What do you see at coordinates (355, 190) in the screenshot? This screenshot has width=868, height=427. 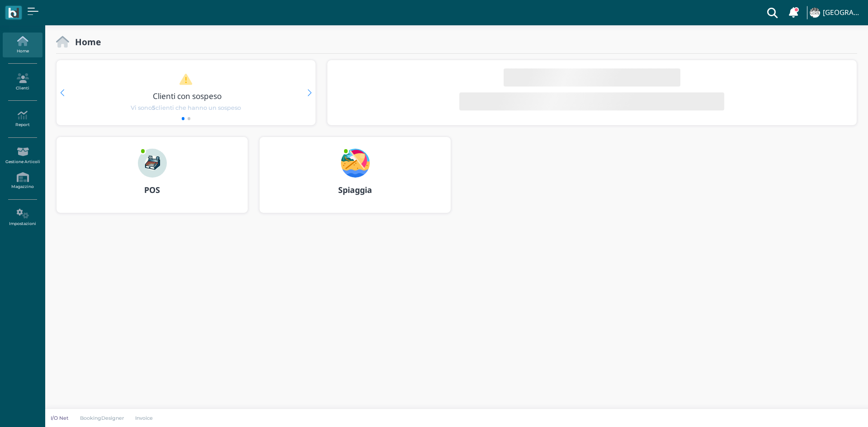 I see `b: Spiaggia` at bounding box center [355, 190].